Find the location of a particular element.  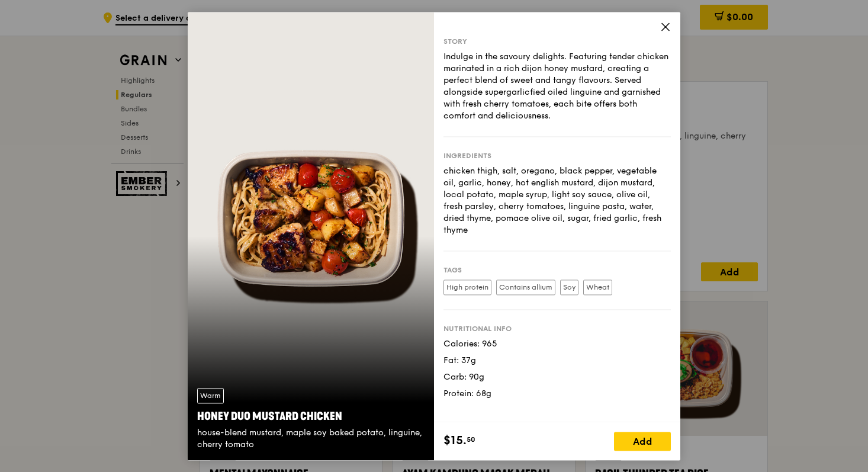

div: Warm is located at coordinates (210, 396).